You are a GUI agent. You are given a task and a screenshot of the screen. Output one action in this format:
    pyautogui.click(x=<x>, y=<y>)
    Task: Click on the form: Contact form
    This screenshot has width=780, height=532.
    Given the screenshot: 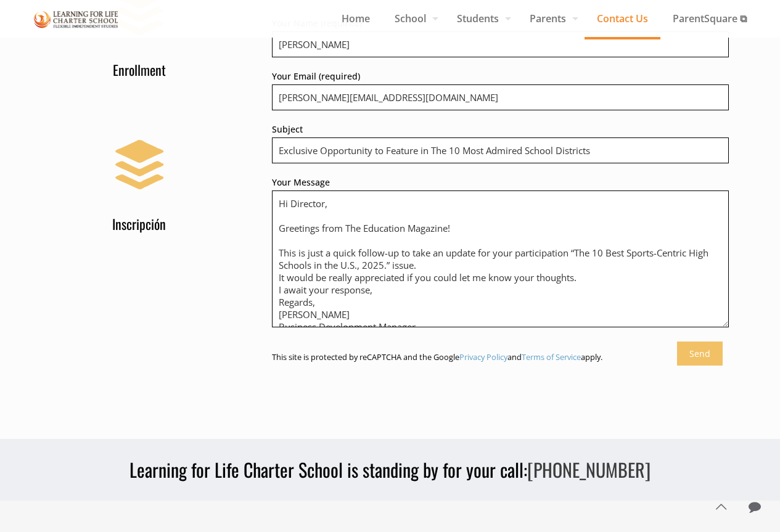 What is the action you would take?
    pyautogui.click(x=500, y=189)
    